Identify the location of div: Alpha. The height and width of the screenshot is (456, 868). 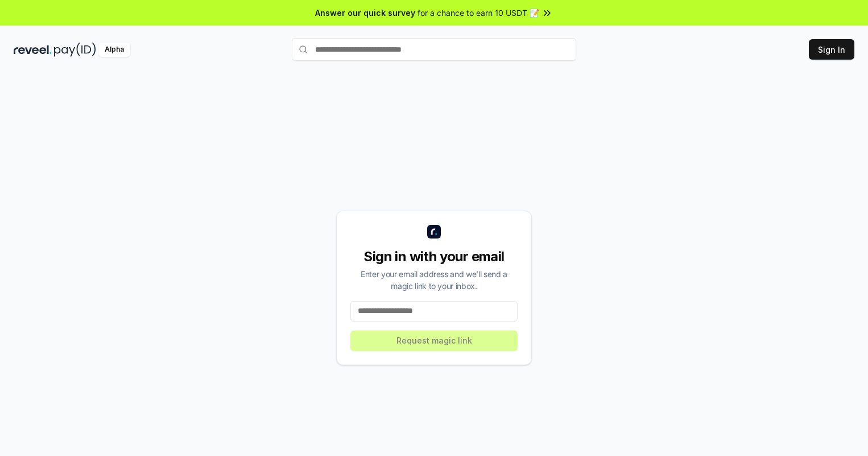
(114, 49).